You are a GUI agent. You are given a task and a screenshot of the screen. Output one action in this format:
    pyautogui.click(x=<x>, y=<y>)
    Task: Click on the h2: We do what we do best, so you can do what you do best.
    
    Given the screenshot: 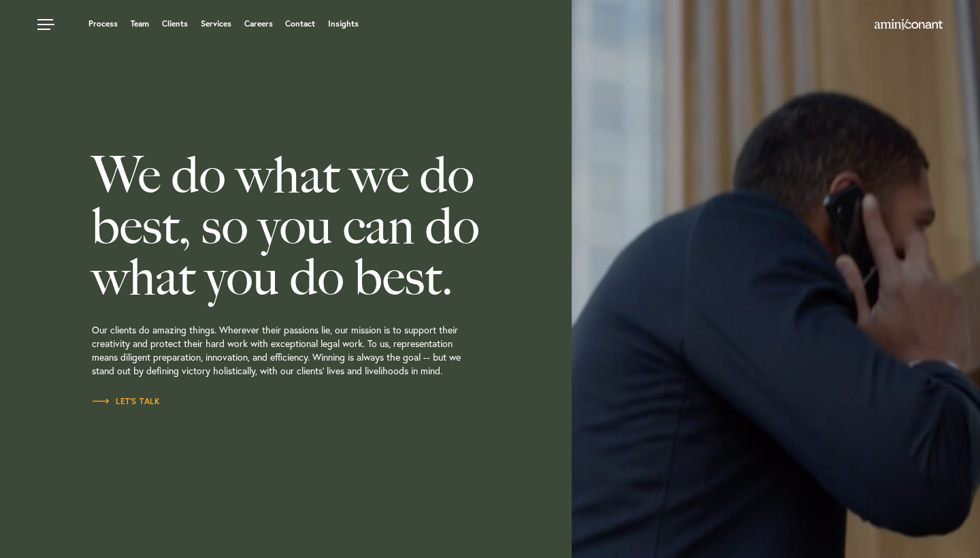 What is the action you would take?
    pyautogui.click(x=326, y=226)
    